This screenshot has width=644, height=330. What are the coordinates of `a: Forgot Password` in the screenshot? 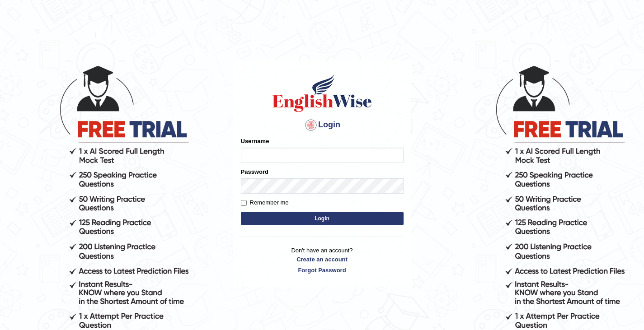 It's located at (322, 270).